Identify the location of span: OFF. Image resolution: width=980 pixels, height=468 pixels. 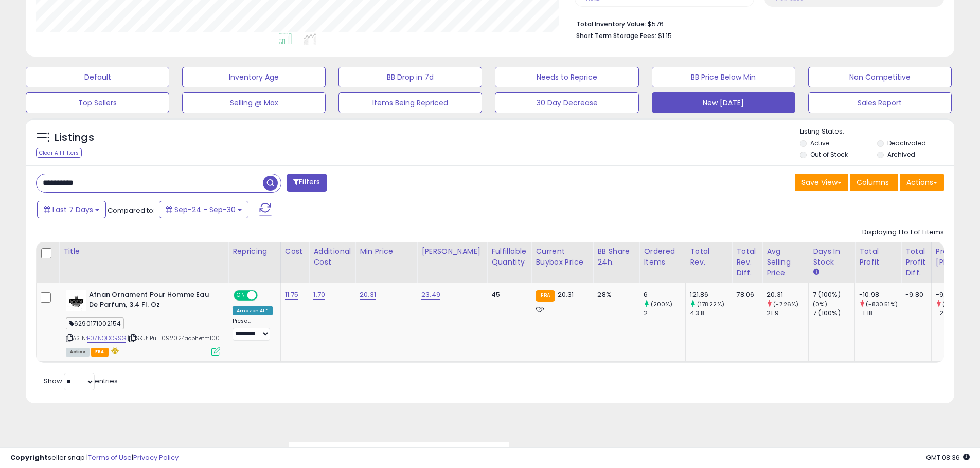
(264, 296).